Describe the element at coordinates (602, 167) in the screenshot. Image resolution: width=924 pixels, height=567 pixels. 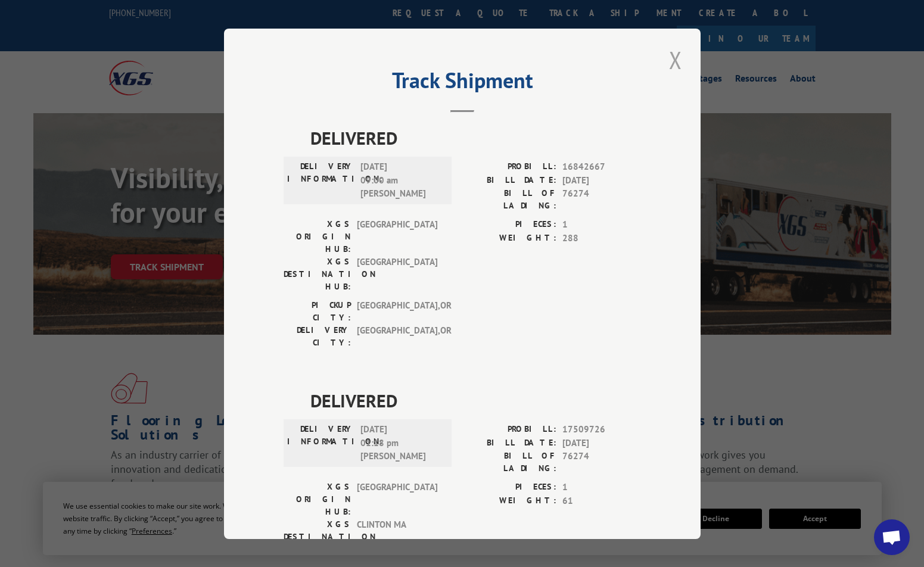
I see `span: 16842667` at that location.